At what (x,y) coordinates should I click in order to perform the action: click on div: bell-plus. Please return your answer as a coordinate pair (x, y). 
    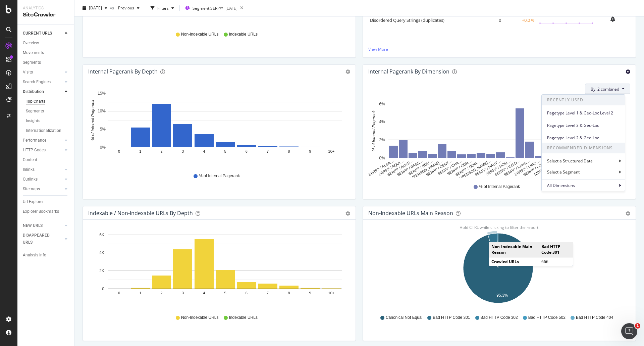
    Looking at the image, I should click on (613, 19).